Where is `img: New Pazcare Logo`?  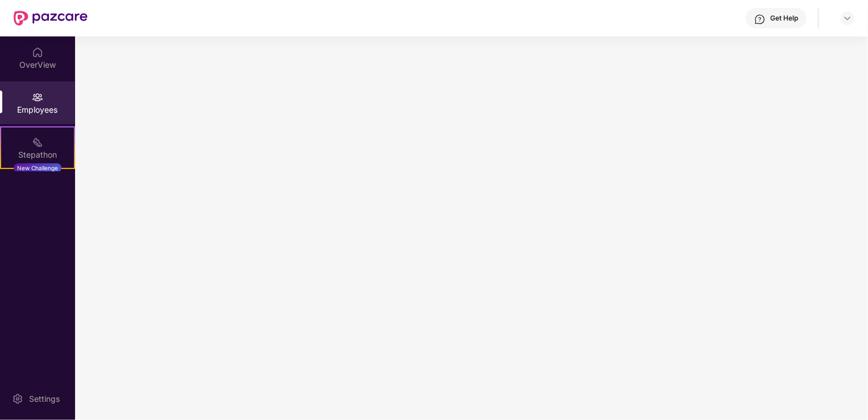
img: New Pazcare Logo is located at coordinates (50, 18).